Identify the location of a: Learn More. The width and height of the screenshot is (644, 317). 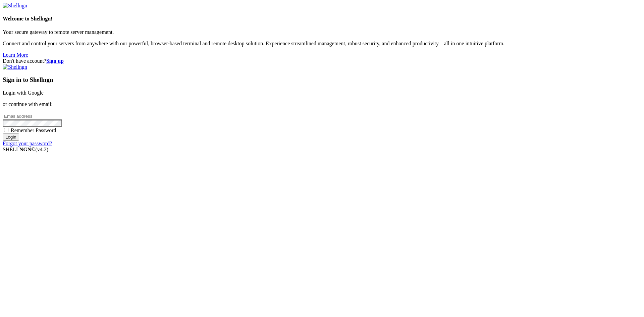
(16, 54).